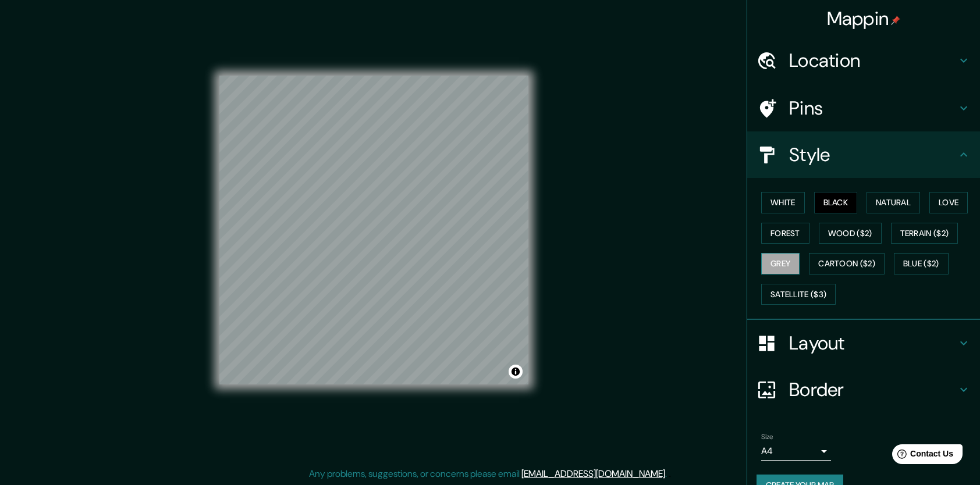 The image size is (980, 485). I want to click on label: Size, so click(767, 437).